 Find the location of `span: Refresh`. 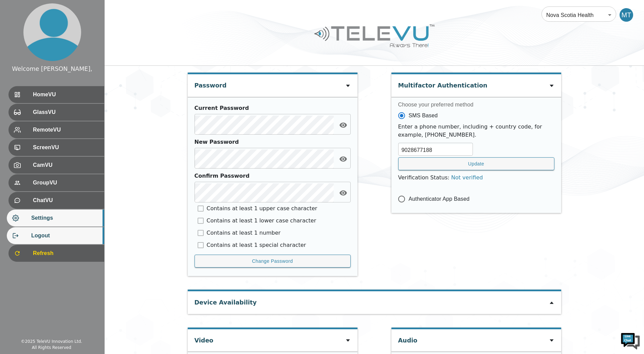

span: Refresh is located at coordinates (66, 254).